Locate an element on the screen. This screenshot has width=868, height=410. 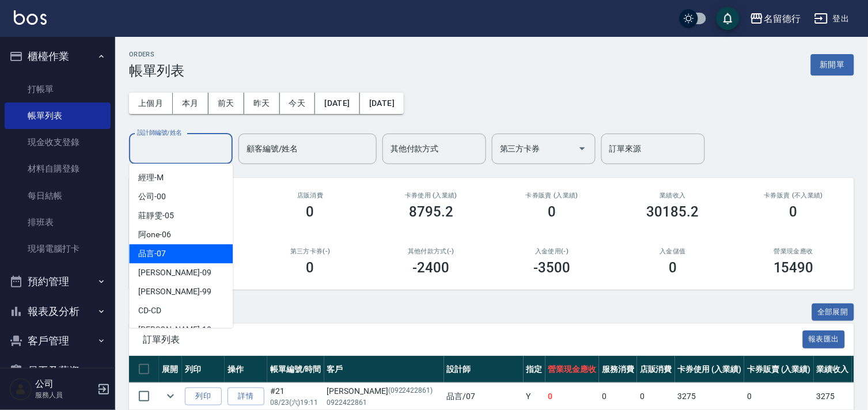
button: 全部展開 is located at coordinates (834, 312).